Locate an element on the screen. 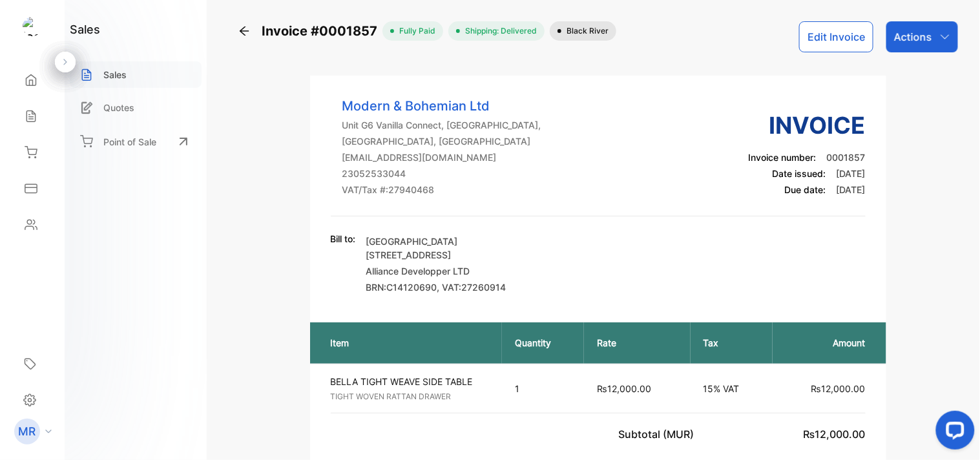 The height and width of the screenshot is (460, 980). p: Quotes is located at coordinates (119, 107).